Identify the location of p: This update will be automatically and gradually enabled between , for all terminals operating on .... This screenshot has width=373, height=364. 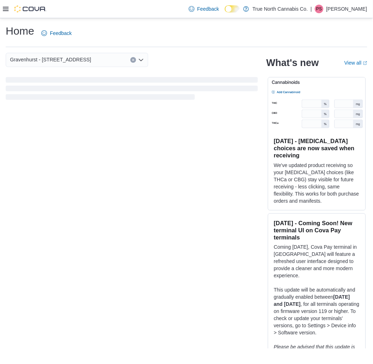
(317, 311).